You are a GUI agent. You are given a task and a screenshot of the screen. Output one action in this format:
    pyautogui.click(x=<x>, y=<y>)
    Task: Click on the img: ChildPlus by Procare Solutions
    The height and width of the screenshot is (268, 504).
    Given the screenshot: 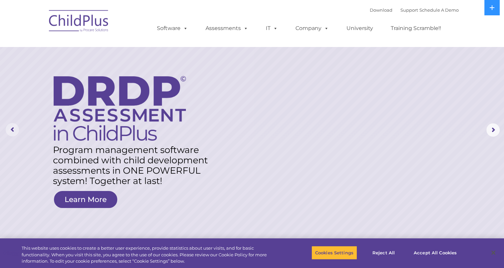 What is the action you would take?
    pyautogui.click(x=79, y=22)
    